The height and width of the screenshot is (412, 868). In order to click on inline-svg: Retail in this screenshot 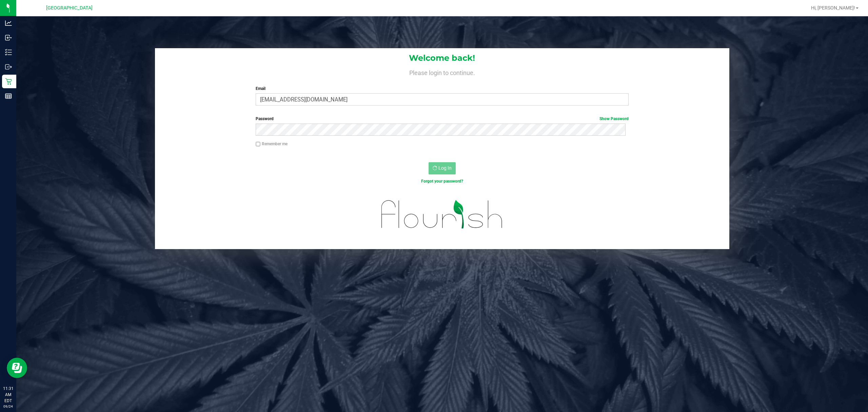, I will do `click(9, 81)`.